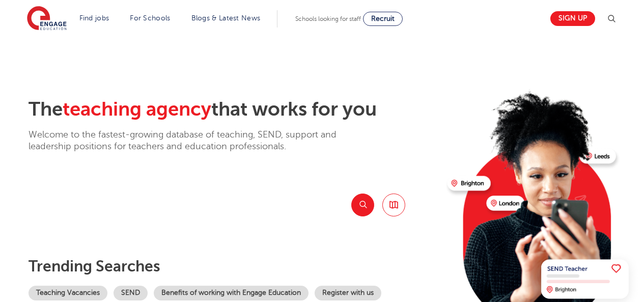  I want to click on a: Sign up, so click(572, 18).